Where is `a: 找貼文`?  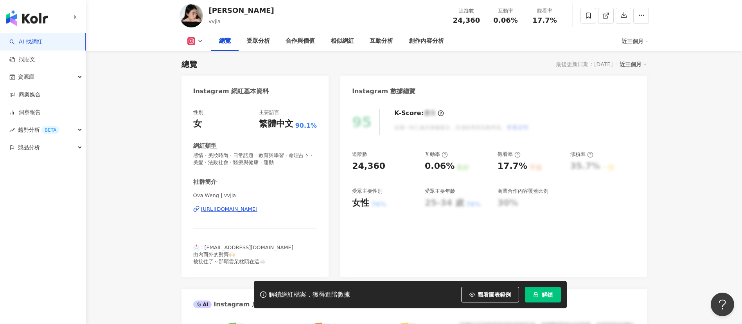
a: 找貼文 is located at coordinates (22, 59).